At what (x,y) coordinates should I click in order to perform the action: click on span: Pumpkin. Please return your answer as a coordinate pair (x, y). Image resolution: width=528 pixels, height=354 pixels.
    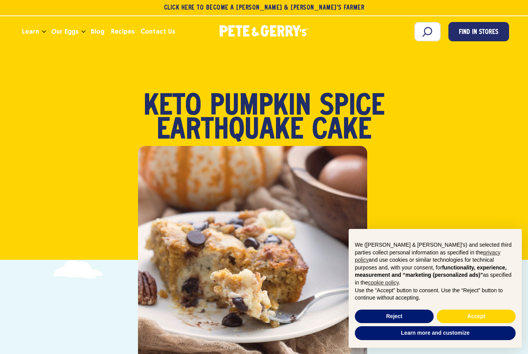
    Looking at the image, I should click on (260, 107).